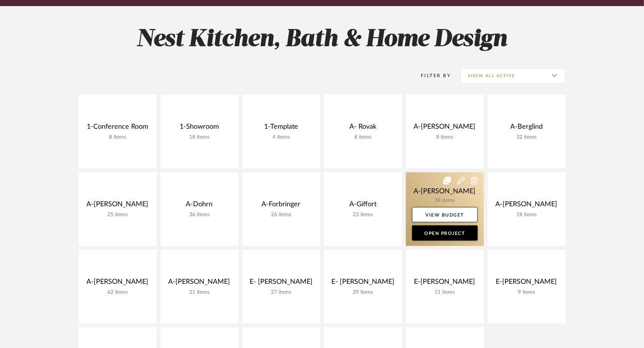  What do you see at coordinates (199, 206) in the screenshot?
I see `div: A-Dohrn` at bounding box center [199, 206].